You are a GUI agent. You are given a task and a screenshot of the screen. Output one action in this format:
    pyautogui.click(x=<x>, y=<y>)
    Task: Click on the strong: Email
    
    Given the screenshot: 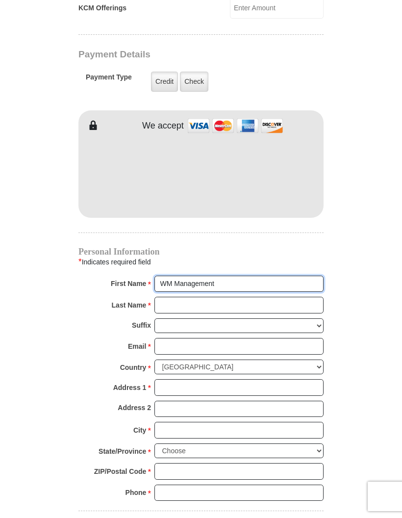 What is the action you would take?
    pyautogui.click(x=137, y=346)
    